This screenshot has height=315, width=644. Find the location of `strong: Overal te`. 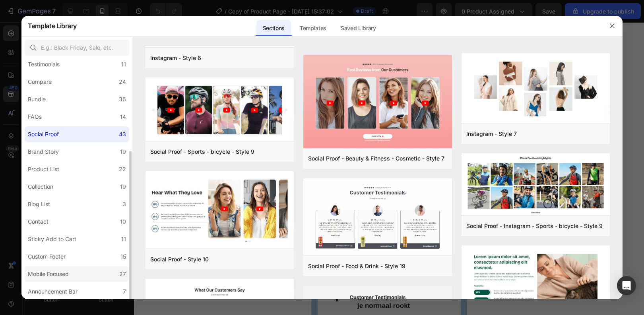

strong: Overal te is located at coordinates (48, 69).